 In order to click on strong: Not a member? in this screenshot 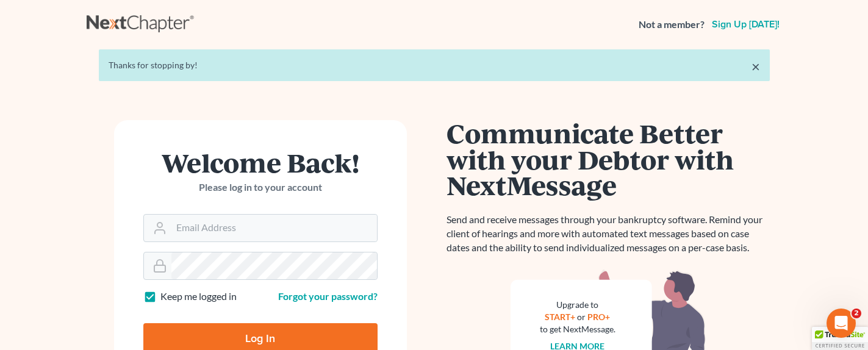, I will do `click(671, 24)`.